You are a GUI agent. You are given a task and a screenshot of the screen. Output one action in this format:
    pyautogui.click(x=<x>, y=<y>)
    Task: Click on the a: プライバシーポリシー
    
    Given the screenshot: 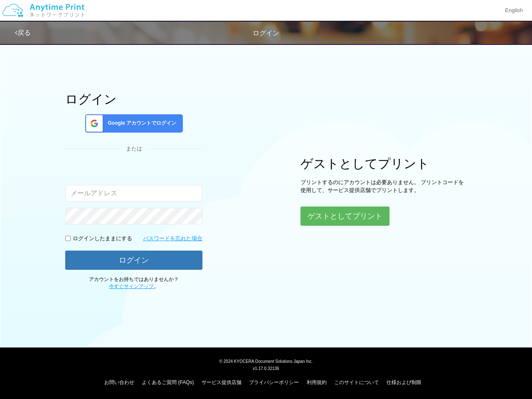 What is the action you would take?
    pyautogui.click(x=274, y=382)
    